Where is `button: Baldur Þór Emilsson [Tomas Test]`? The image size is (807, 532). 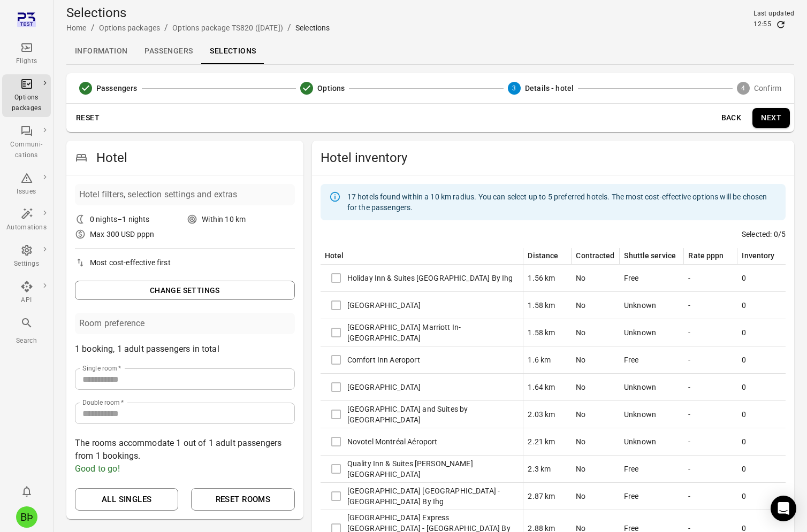
button: Baldur Þór Emilsson [Tomas Test] is located at coordinates (27, 517).